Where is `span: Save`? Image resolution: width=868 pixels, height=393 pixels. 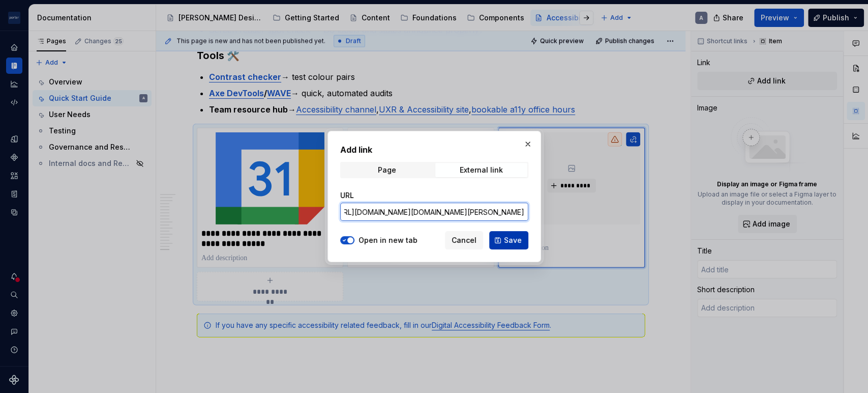
span: Save is located at coordinates (512, 240).